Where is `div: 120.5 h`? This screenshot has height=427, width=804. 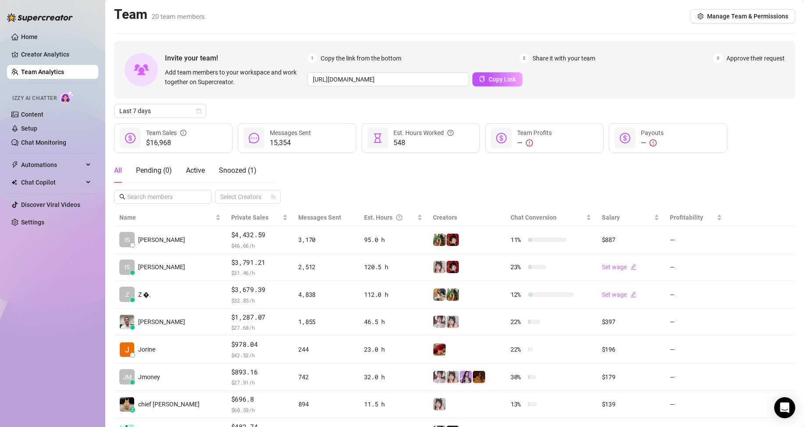 div: 120.5 h is located at coordinates (393, 267).